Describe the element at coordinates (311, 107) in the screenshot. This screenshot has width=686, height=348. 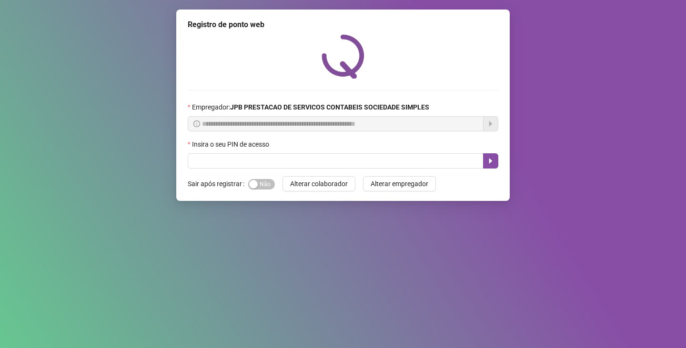
I see `span: Empregador :` at that location.